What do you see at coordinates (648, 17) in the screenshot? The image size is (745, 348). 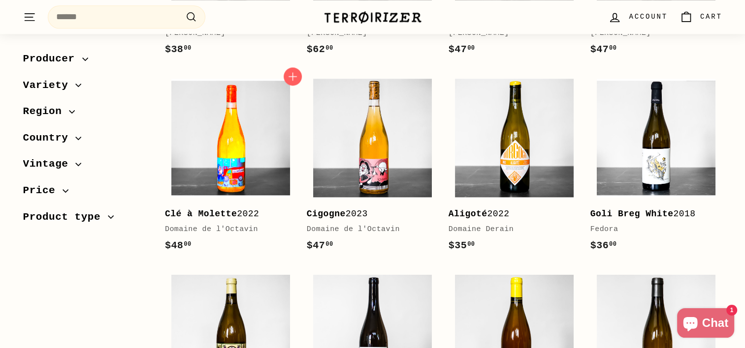 I see `span: Account` at bounding box center [648, 17].